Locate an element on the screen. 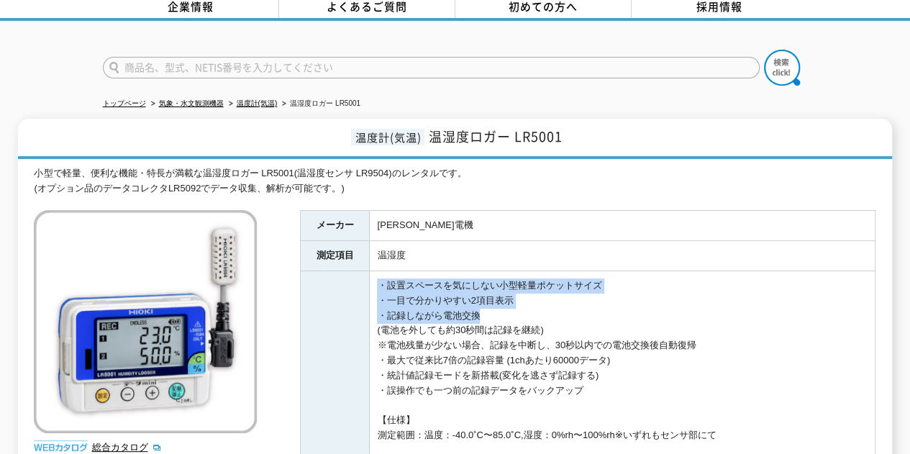 This screenshot has height=454, width=910. img: 温湿度ロガー LR5001 is located at coordinates (145, 322).